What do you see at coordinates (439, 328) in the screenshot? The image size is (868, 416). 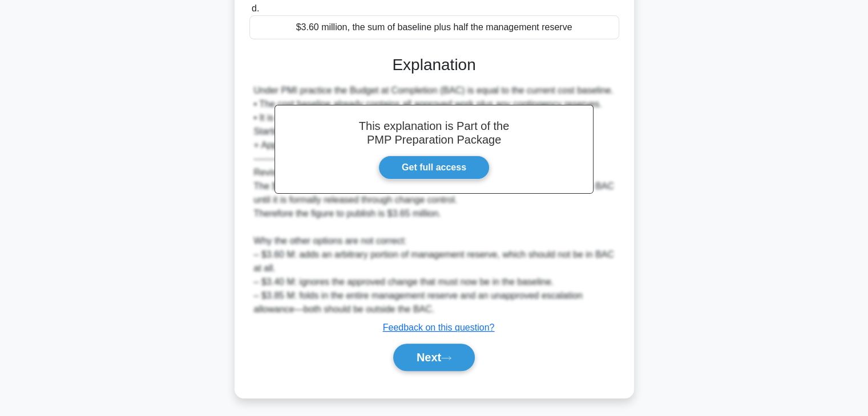 I see `a: Feedback on this question?` at bounding box center [439, 328].